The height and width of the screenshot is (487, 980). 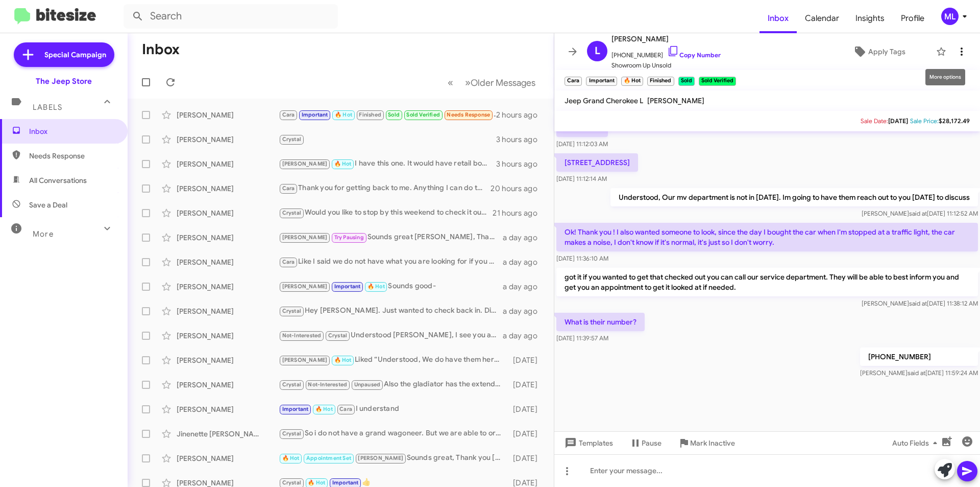 I want to click on span: Needs Response, so click(x=73, y=156).